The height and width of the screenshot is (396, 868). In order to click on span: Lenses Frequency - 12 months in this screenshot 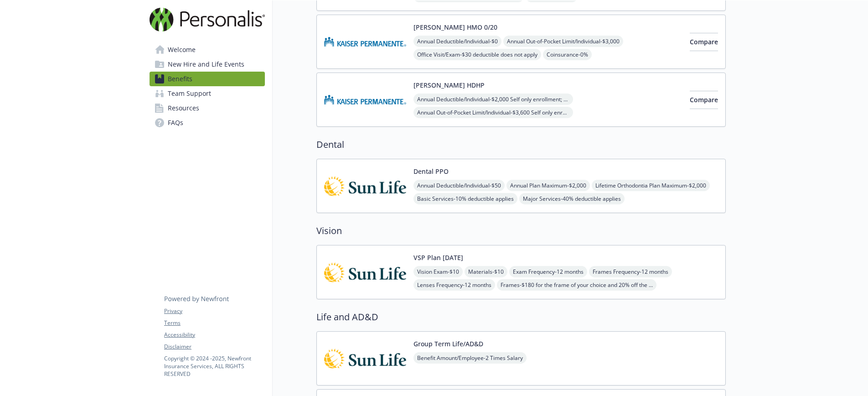, I will do `click(454, 284)`.